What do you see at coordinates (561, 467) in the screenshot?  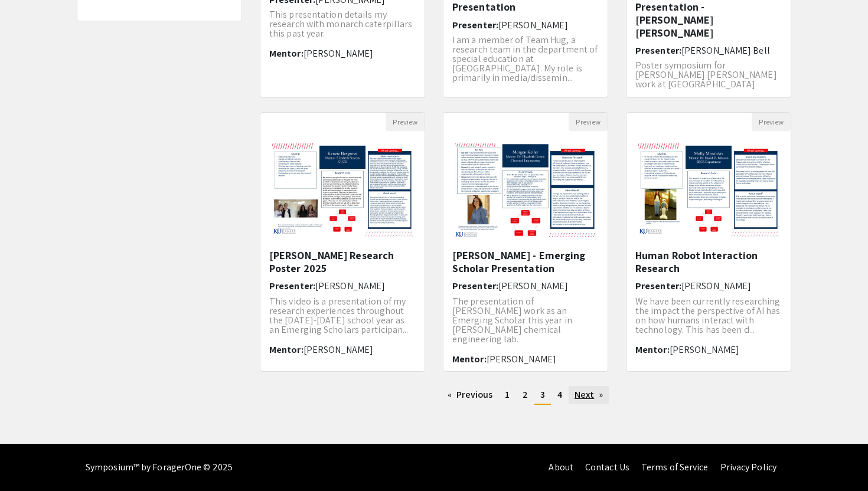 I see `a: About` at bounding box center [561, 467].